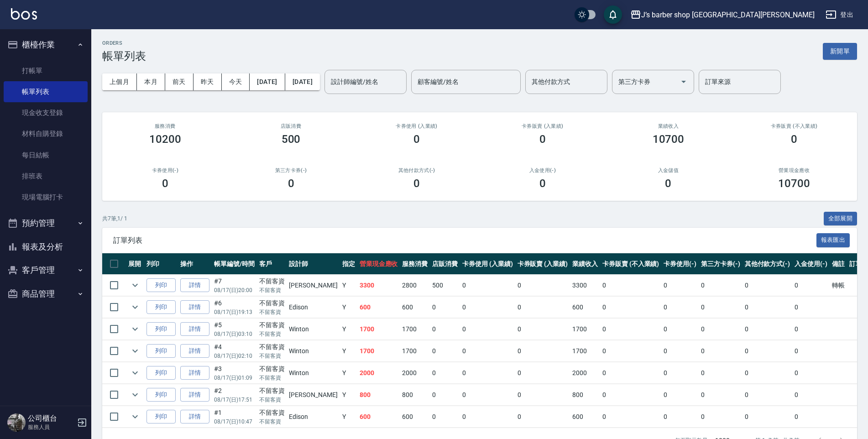 The height and width of the screenshot is (439, 868). What do you see at coordinates (465, 240) in the screenshot?
I see `span: 訂單列表` at bounding box center [465, 240].